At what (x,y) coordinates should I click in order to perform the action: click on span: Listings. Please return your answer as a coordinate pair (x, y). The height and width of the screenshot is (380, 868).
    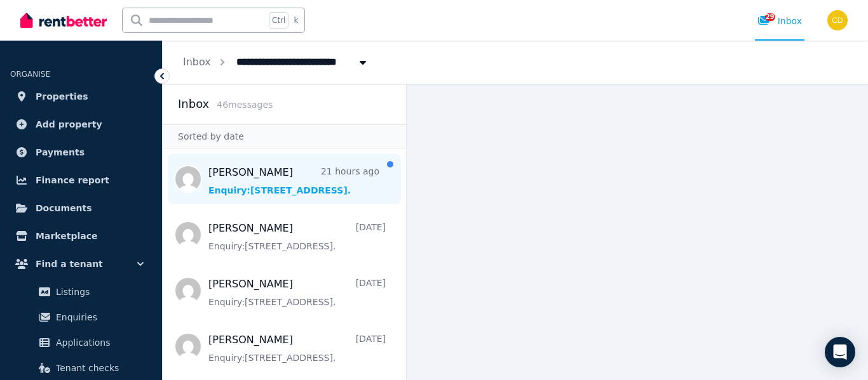
    Looking at the image, I should click on (98, 292).